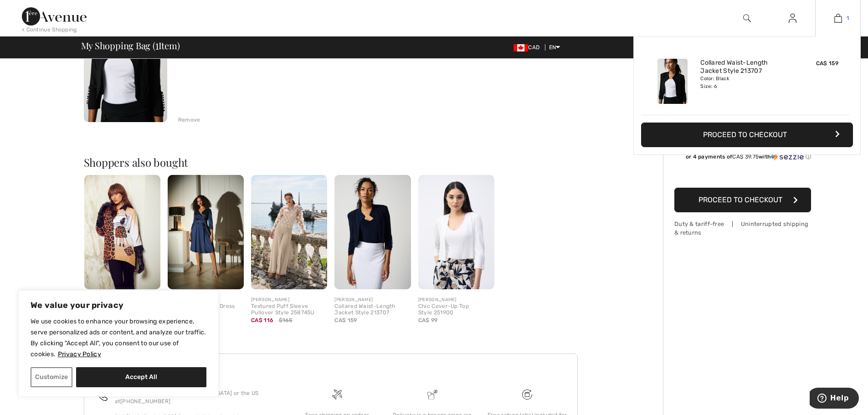 This screenshot has height=415, width=868. What do you see at coordinates (29, 11) in the screenshot?
I see `span: Help` at bounding box center [29, 11].